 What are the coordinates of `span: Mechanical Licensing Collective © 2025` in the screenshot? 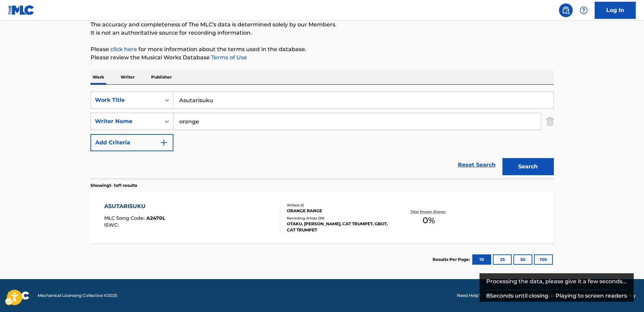 It's located at (77, 295).